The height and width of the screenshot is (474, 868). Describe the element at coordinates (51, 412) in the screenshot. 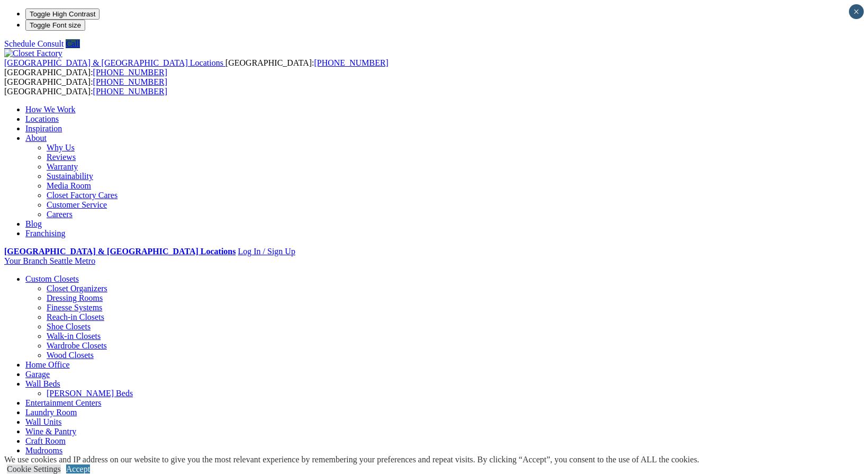

I see `a: Laundry Room` at that location.